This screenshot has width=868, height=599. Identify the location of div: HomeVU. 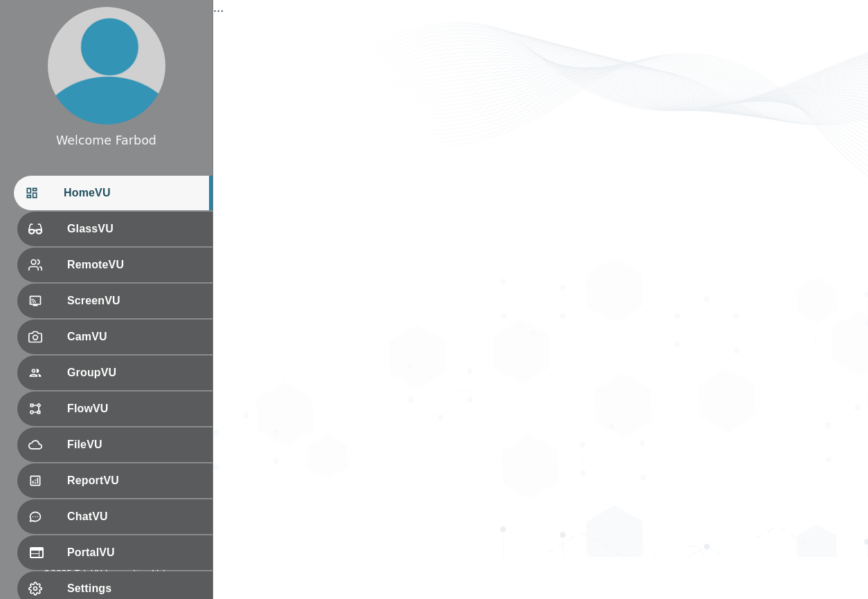
(113, 193).